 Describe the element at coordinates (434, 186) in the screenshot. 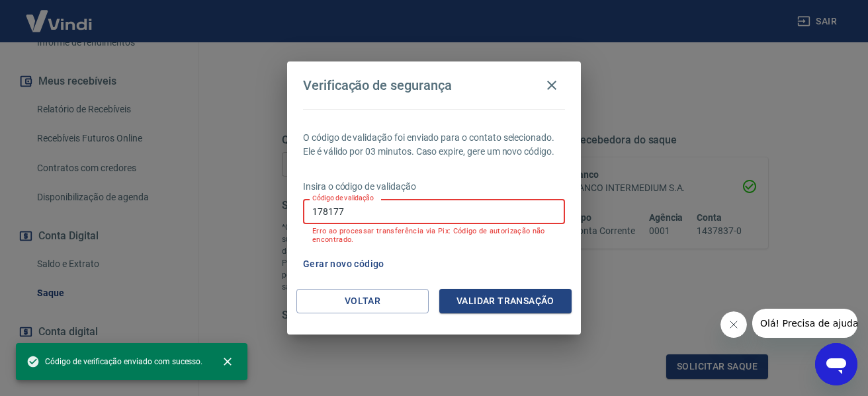

I see `p: Insira o código de validação` at that location.